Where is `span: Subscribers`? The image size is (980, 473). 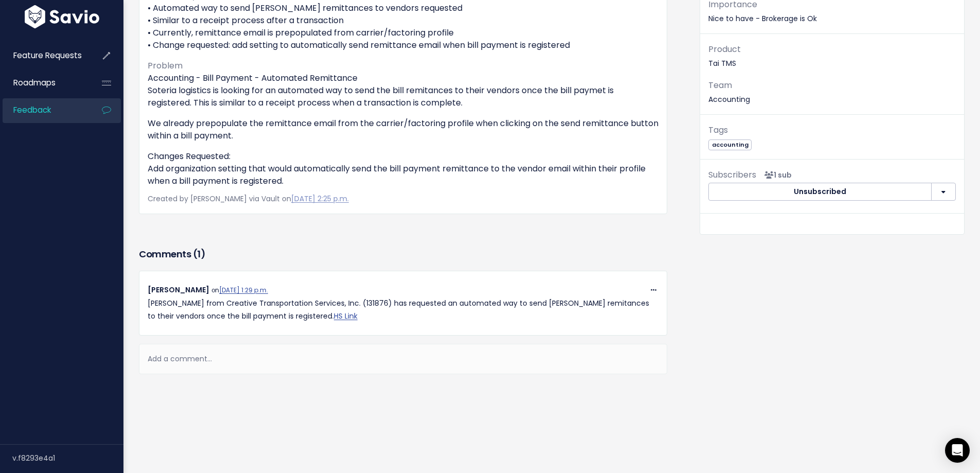 span: Subscribers is located at coordinates (732, 174).